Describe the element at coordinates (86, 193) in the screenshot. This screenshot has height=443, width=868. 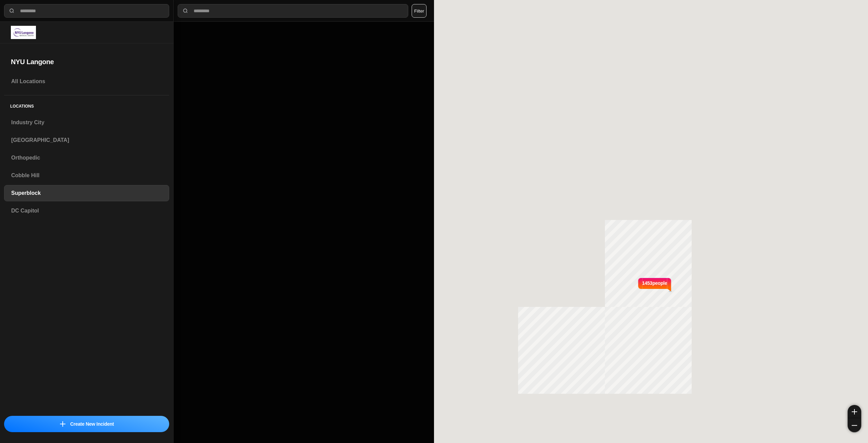
I see `h3: Superblock` at that location.